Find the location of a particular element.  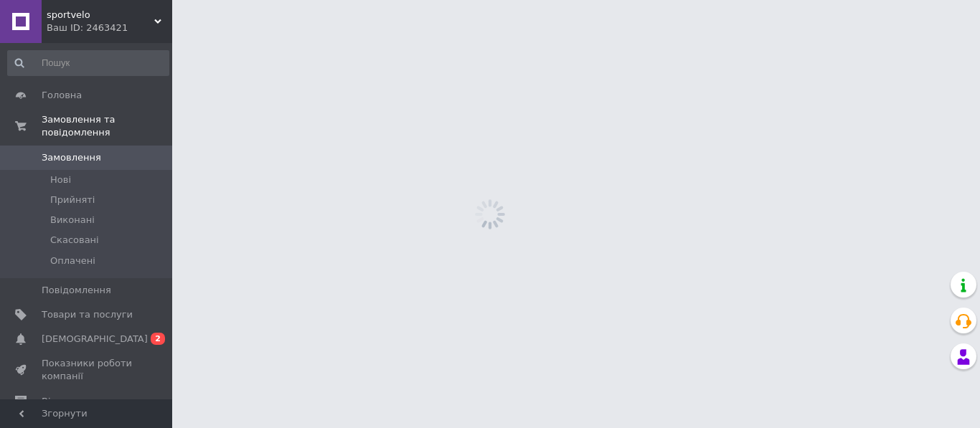

span: Товари та послуги is located at coordinates (87, 314).